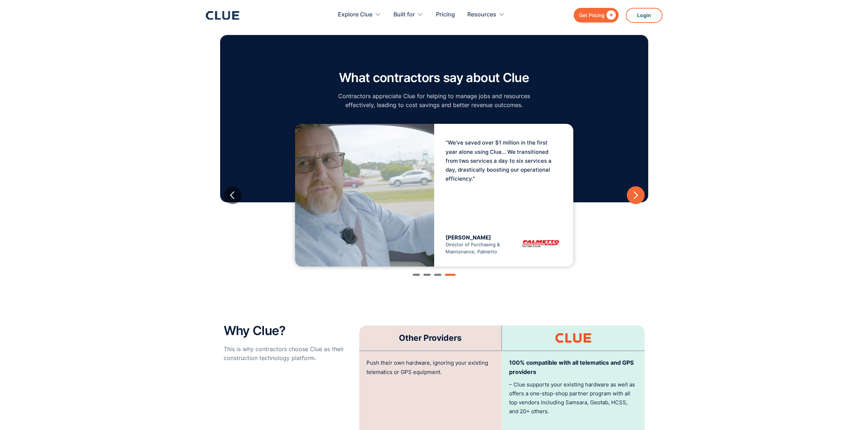 Image resolution: width=868 pixels, height=430 pixels. Describe the element at coordinates (438, 275) in the screenshot. I see `div: Show slide 3 of 4` at that location.